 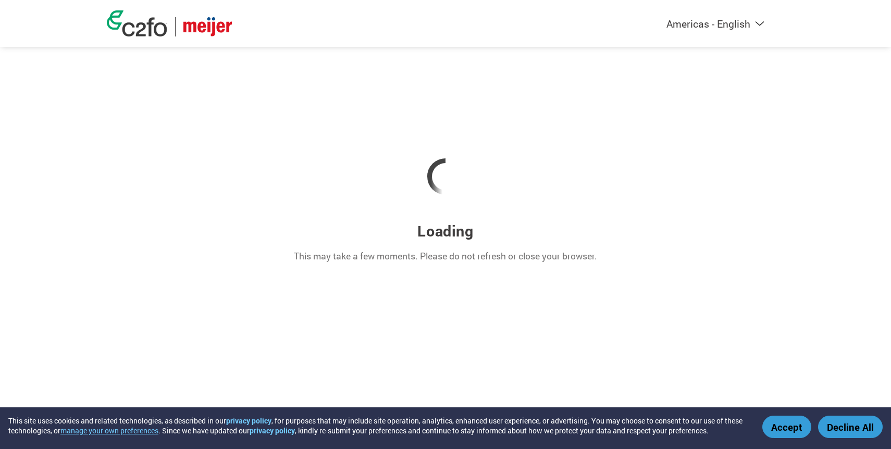 What do you see at coordinates (109, 430) in the screenshot?
I see `button: manage your own preferences` at bounding box center [109, 430].